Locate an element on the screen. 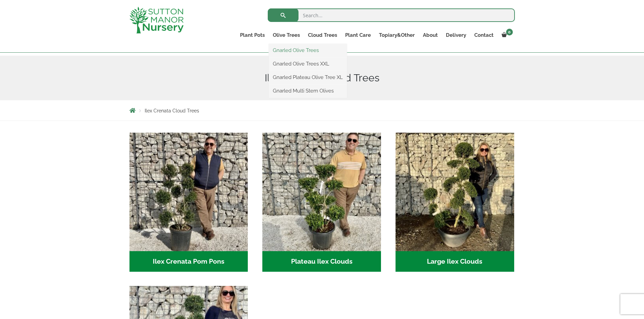 The image size is (644, 319). a: Gnarled Olive Trees XXL is located at coordinates (308, 64).